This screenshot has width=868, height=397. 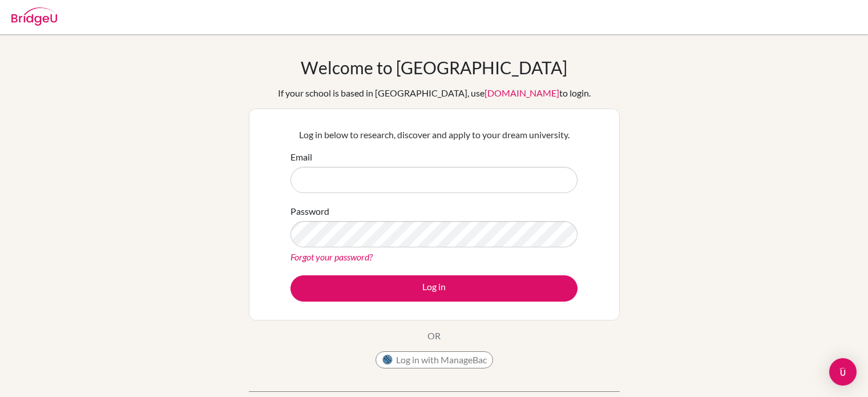 I want to click on a: Forgot your password?, so click(x=332, y=257).